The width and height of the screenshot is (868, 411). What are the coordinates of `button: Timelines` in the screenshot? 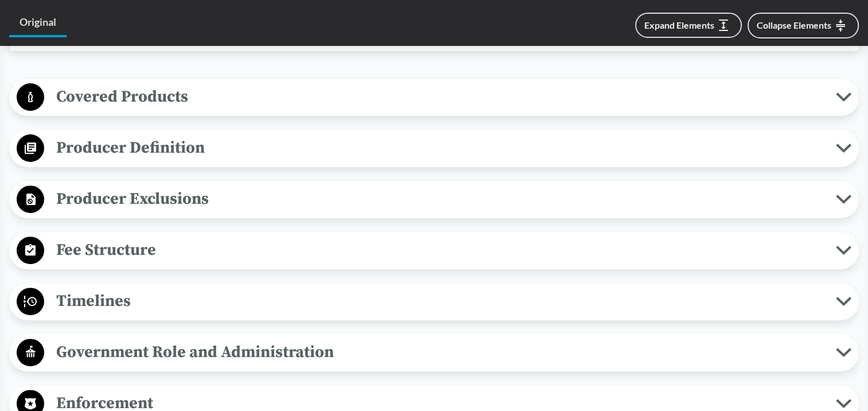 It's located at (434, 302).